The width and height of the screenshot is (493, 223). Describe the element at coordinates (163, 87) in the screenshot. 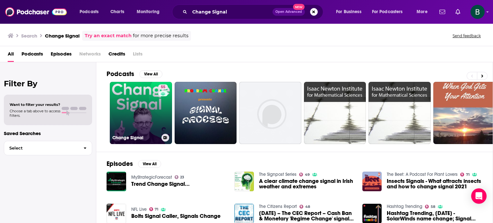

I see `a: 55` at that location.